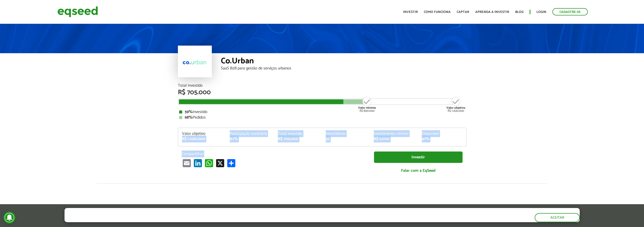 The image size is (644, 227). Describe the element at coordinates (298, 134) in the screenshot. I see `div: Total investido` at that location.